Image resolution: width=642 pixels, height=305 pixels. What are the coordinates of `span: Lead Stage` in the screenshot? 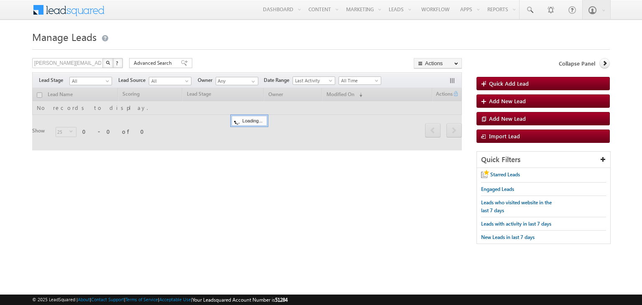 It's located at (54, 80).